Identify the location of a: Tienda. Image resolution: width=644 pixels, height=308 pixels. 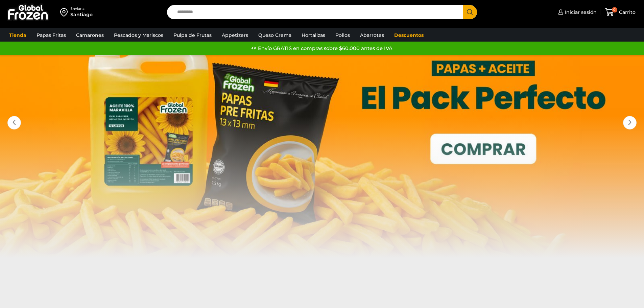
(18, 35).